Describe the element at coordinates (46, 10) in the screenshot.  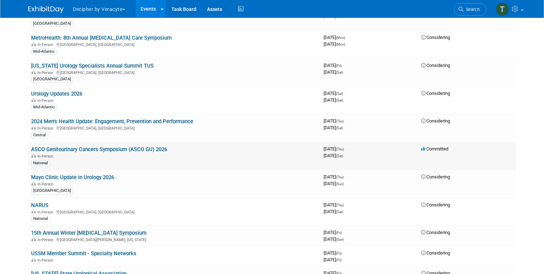
I see `img: ExhibitDay` at that location.